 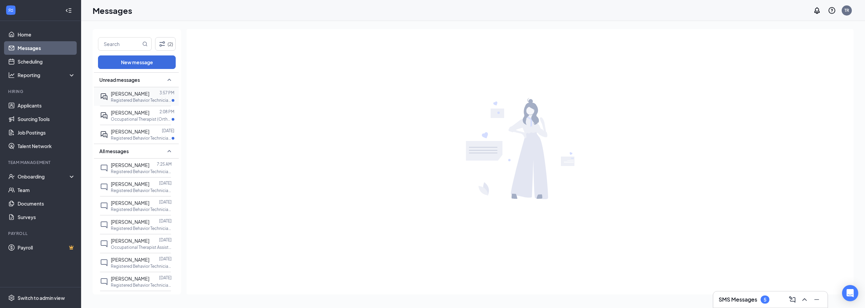 I want to click on svg: WorkstreamLogo, so click(x=11, y=10).